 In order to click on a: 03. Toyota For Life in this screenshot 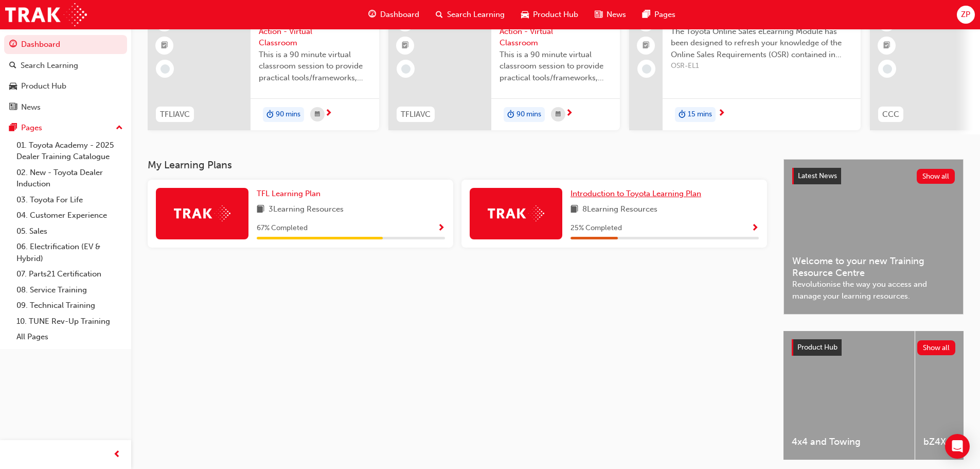, I will do `click(69, 200)`.